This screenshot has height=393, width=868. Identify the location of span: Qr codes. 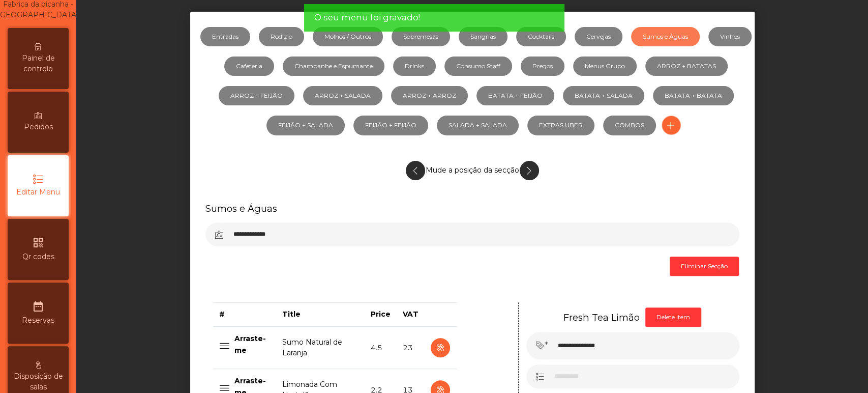
(38, 257).